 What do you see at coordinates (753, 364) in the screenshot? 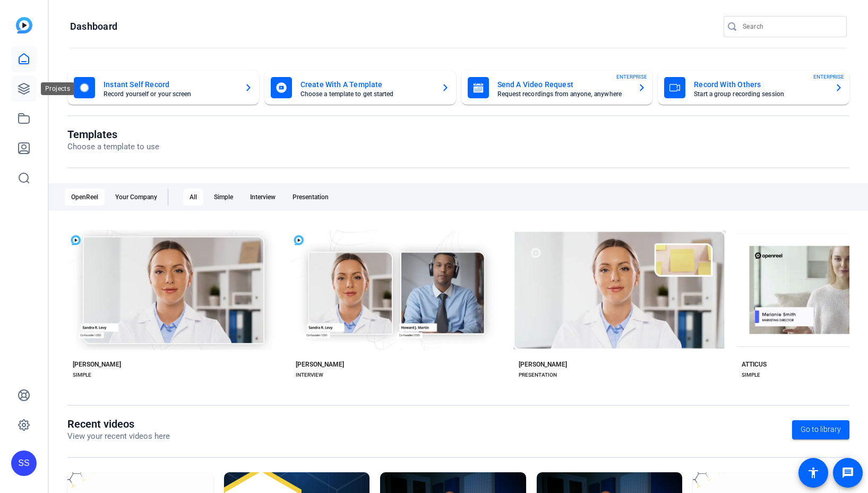
I see `div: ATTICUS` at bounding box center [753, 364].